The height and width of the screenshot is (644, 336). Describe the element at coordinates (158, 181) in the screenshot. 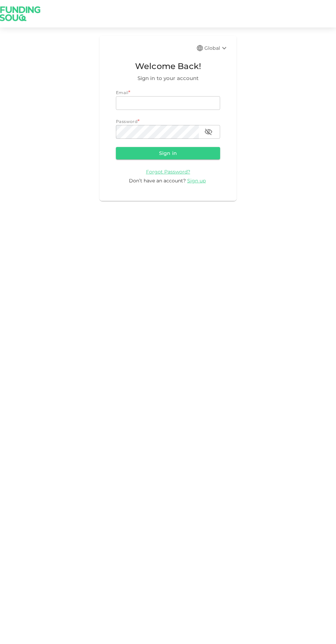

I see `span: Don’t have an account?` at that location.